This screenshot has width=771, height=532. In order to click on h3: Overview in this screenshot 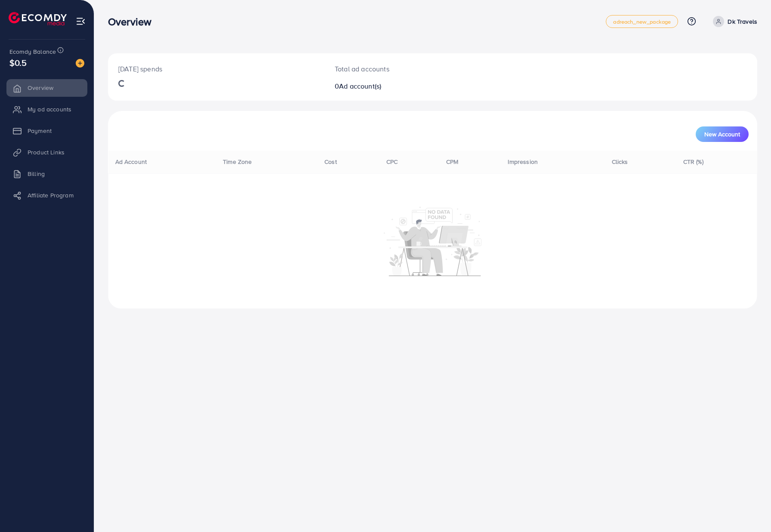, I will do `click(133, 22)`.